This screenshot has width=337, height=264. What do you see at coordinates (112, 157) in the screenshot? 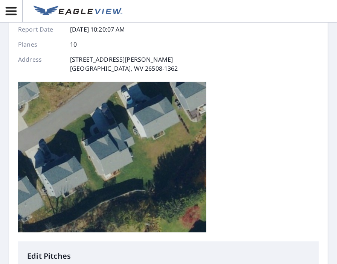
I see `img: Top image` at bounding box center [112, 157].